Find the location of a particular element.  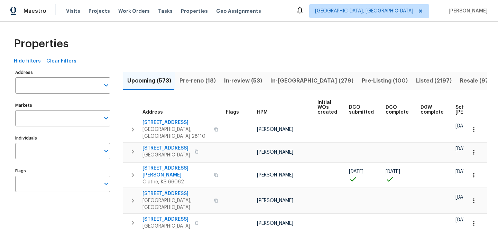

span: Visits is located at coordinates (73, 11).